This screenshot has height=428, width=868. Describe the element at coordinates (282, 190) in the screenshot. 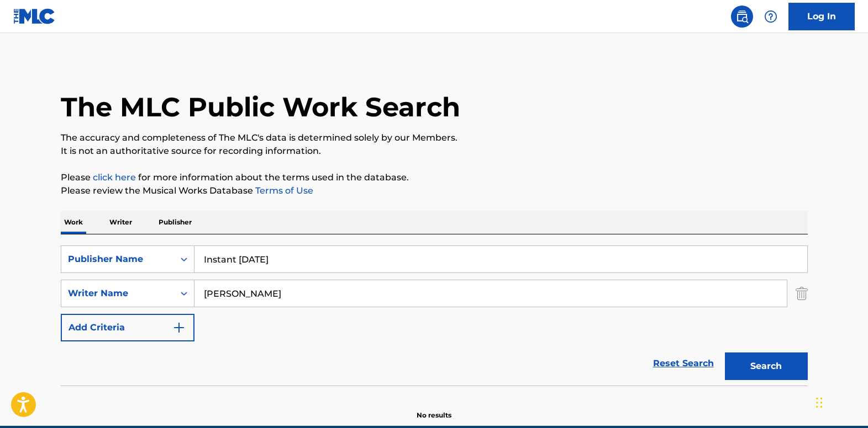

I see `a: Terms of Use` at that location.